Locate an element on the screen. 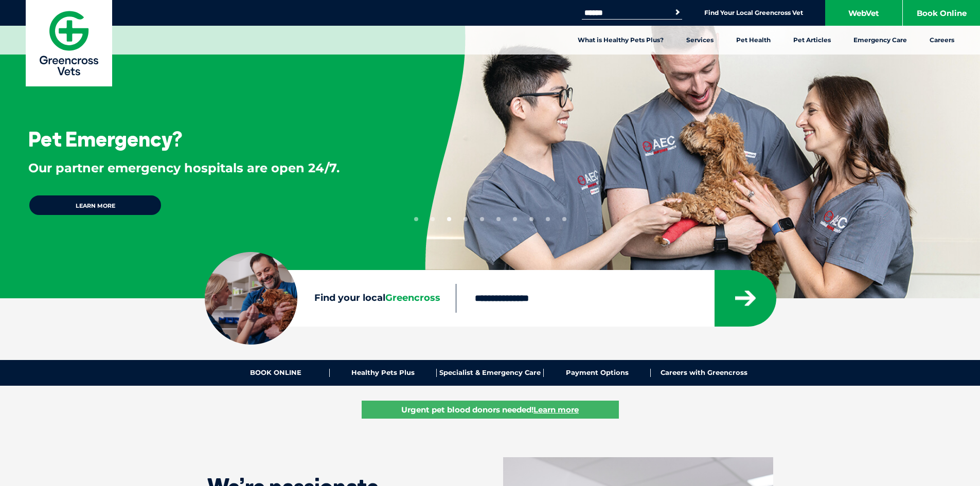 The height and width of the screenshot is (486, 980). a: Specialist & Emergency Care is located at coordinates (490, 373).